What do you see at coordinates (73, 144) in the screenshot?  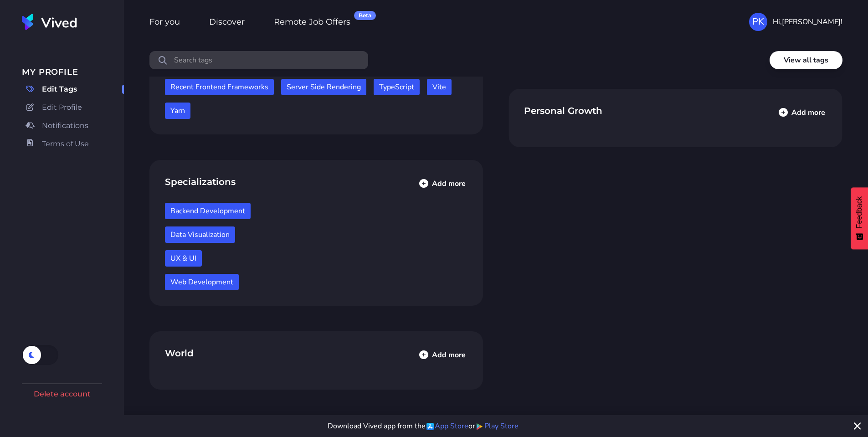 I see `a: Terms of Use` at bounding box center [73, 144].